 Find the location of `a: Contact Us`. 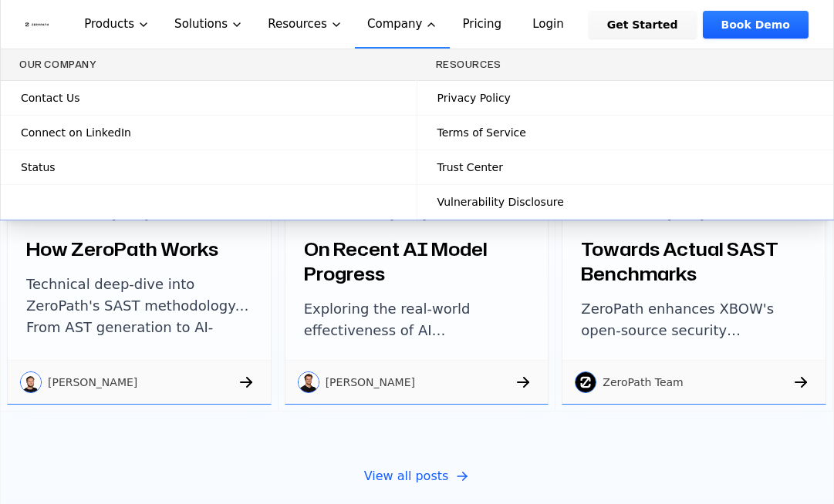

a: Contact Us is located at coordinates (208, 98).